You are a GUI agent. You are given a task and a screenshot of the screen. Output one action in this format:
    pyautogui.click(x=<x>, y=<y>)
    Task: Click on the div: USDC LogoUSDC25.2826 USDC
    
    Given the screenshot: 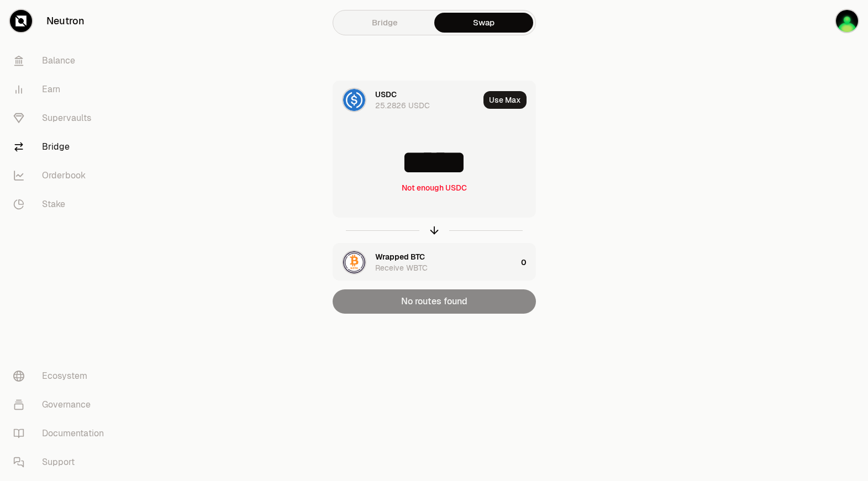 What is the action you would take?
    pyautogui.click(x=406, y=100)
    